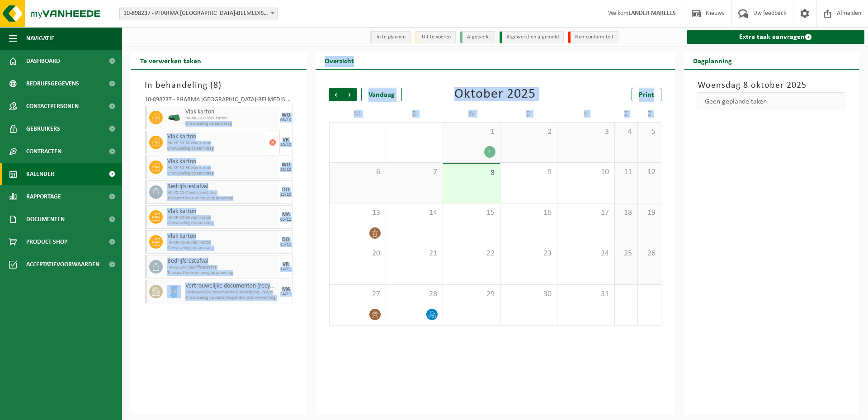 The width and height of the screenshot is (868, 420). Describe the element at coordinates (585, 132) in the screenshot. I see `span: 3` at that location.